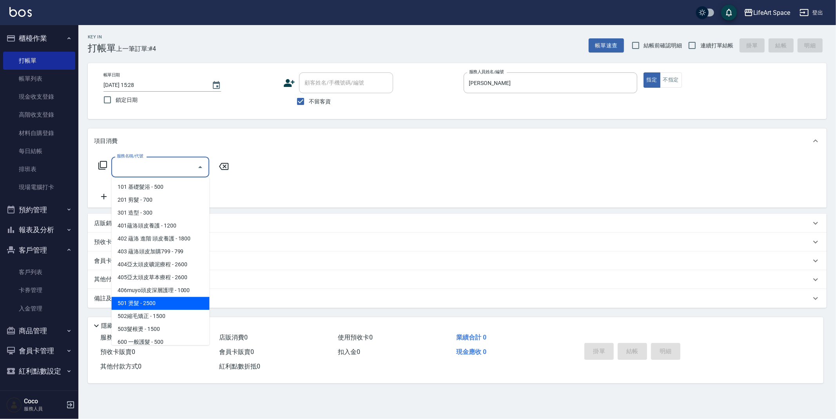  I want to click on label: 服務名稱/代號, so click(130, 156).